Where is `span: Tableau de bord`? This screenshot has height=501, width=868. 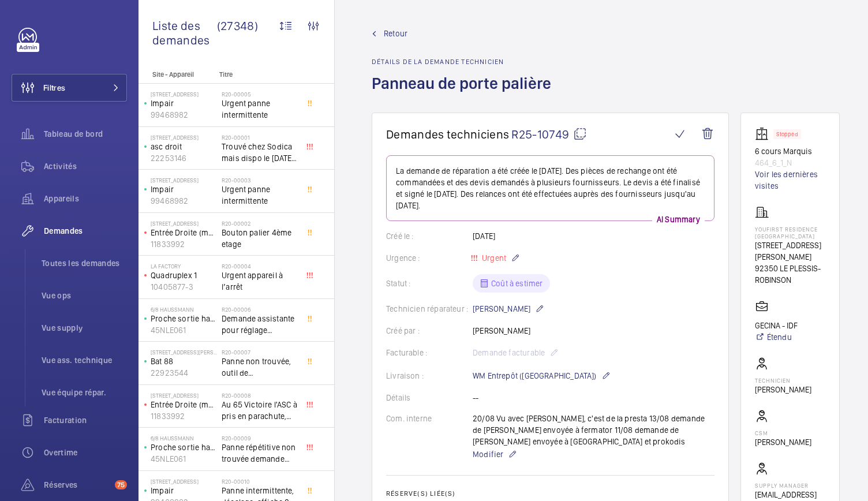
span: Tableau de bord is located at coordinates (86, 134).